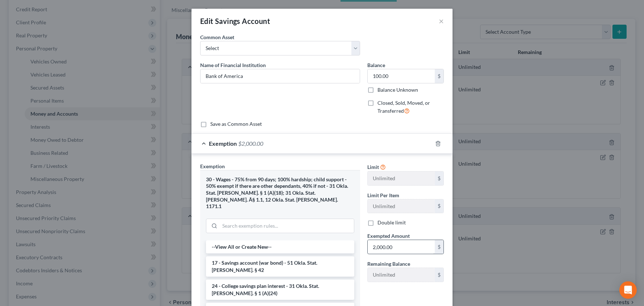  I want to click on label: Balance, so click(376, 65).